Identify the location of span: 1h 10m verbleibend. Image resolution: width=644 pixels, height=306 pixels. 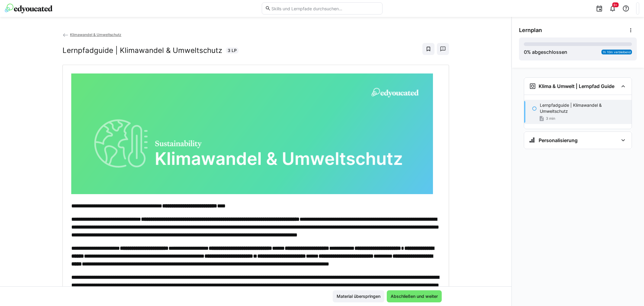
(617, 52).